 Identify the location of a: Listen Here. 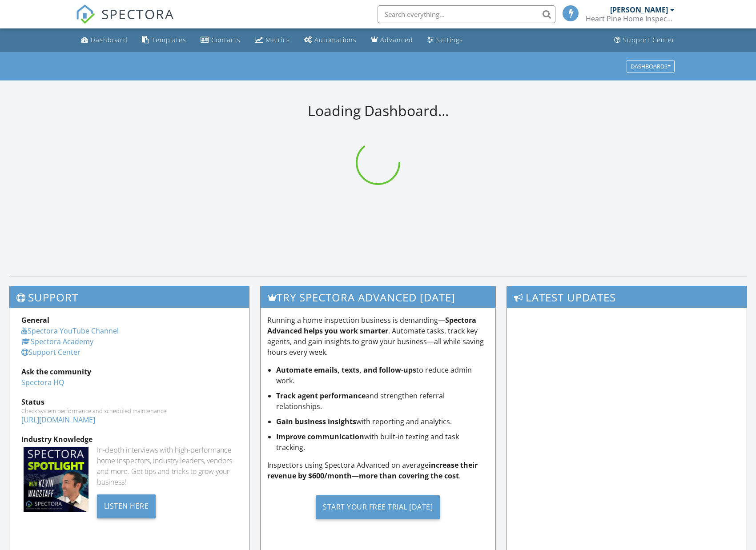
(126, 505).